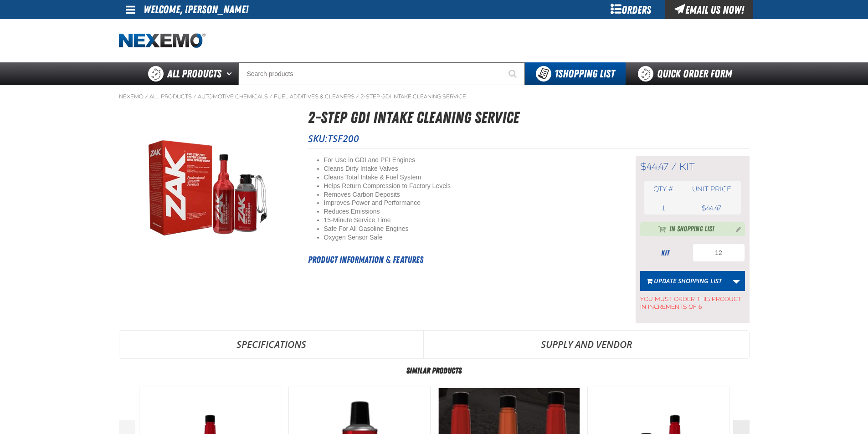 The height and width of the screenshot is (434, 868). I want to click on a: Nexemo, so click(131, 97).